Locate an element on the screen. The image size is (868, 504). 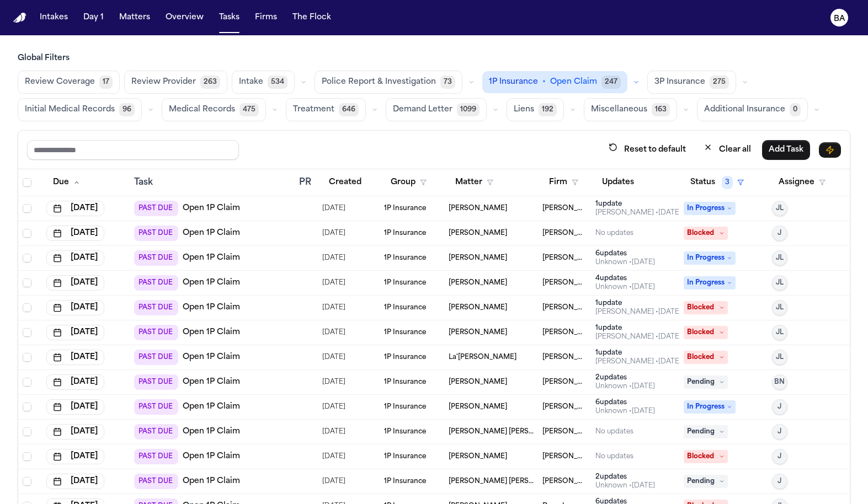
span: Lluvia Torres Elizondo Marisol is located at coordinates (492, 432).